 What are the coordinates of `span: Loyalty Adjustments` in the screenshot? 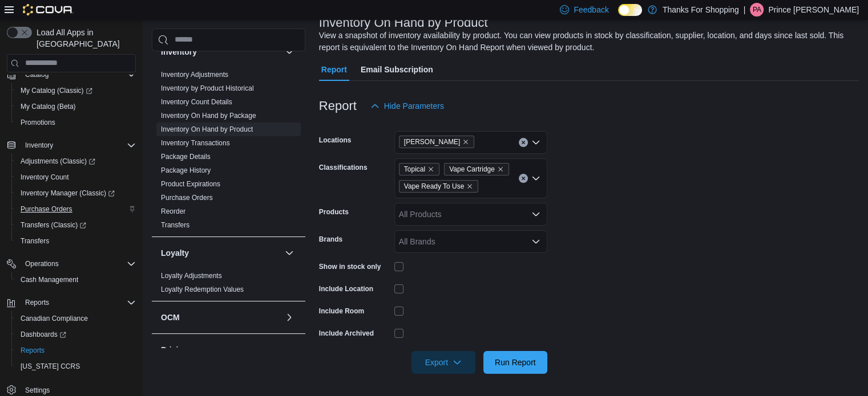 It's located at (191, 276).